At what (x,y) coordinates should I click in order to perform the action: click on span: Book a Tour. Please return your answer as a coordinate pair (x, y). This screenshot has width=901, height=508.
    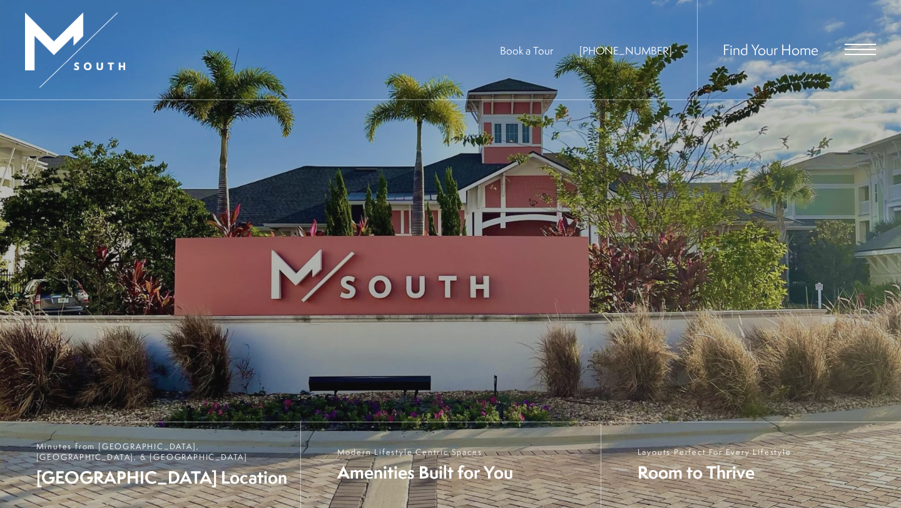
    Looking at the image, I should click on (526, 50).